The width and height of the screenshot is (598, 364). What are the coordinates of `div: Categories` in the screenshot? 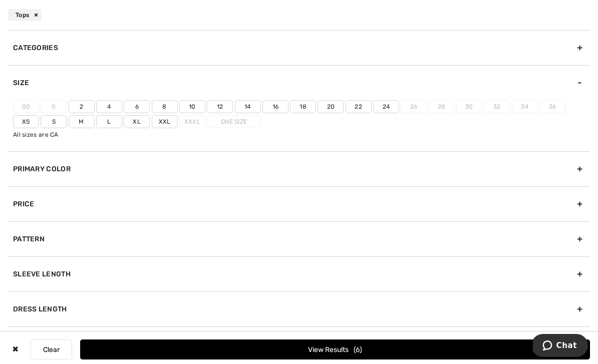 It's located at (299, 47).